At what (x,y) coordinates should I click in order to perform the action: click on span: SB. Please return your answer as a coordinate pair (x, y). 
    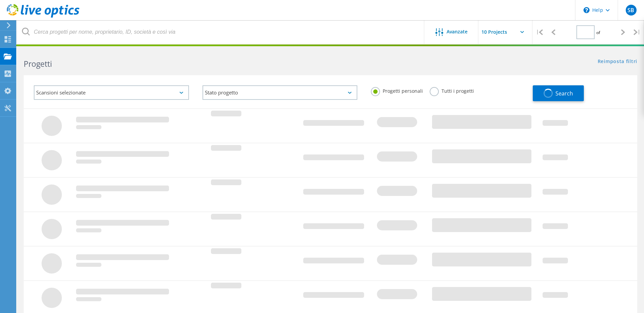
    Looking at the image, I should click on (630, 10).